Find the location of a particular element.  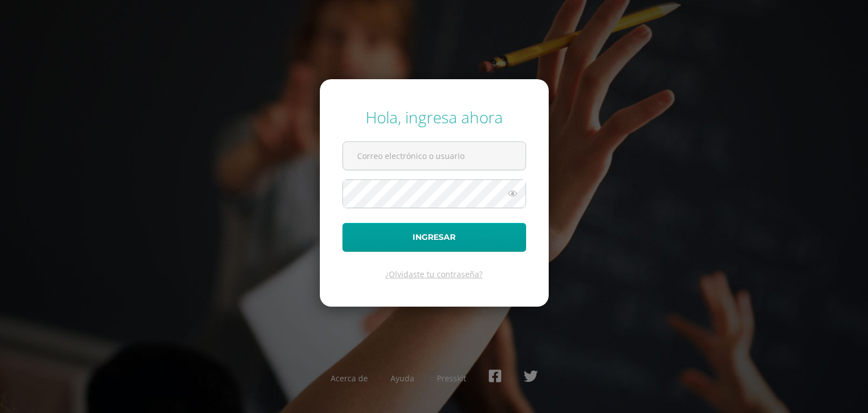

a: Ayuda is located at coordinates (403, 378).